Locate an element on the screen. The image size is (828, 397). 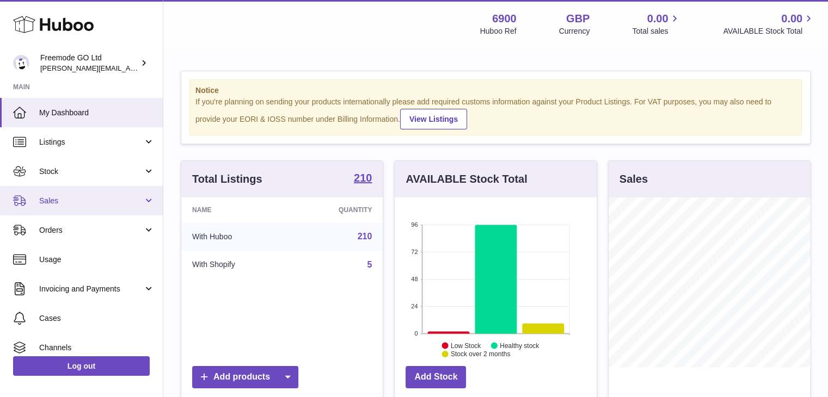
a: Log out is located at coordinates (81, 366).